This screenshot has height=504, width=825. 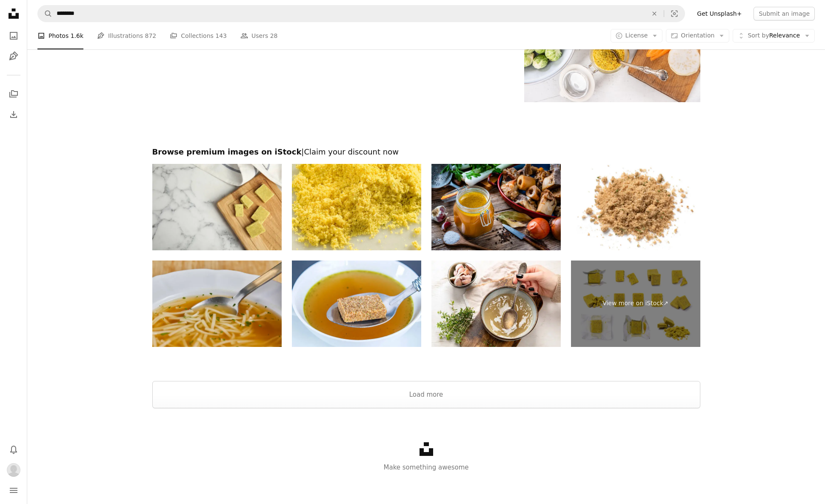 I want to click on form: Find visuals sitewide, so click(x=361, y=13).